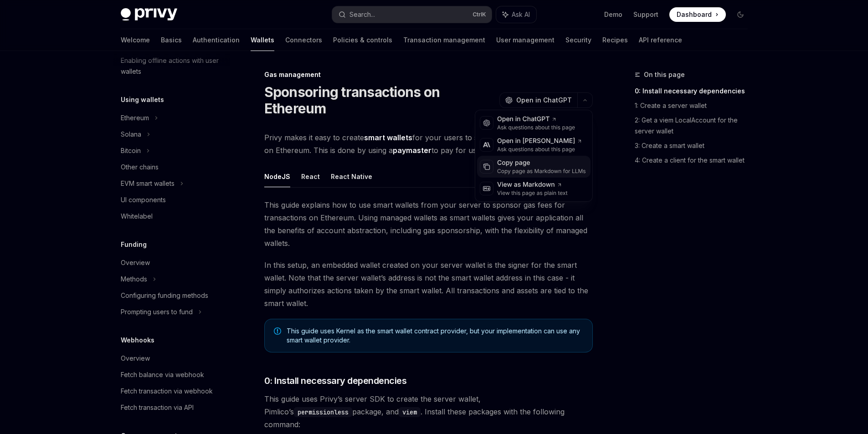 This screenshot has width=868, height=434. Describe the element at coordinates (137, 340) in the screenshot. I see `h5: Webhooks` at that location.